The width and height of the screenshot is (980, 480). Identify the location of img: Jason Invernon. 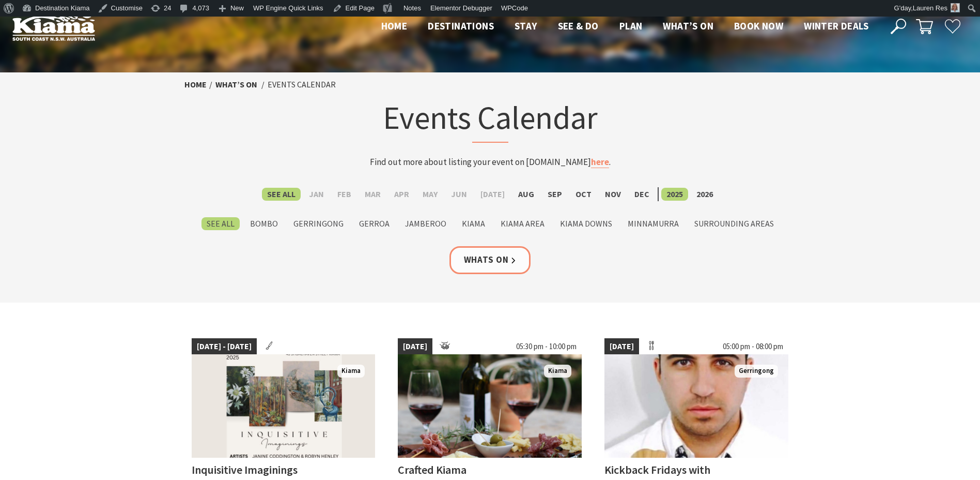
(697, 406).